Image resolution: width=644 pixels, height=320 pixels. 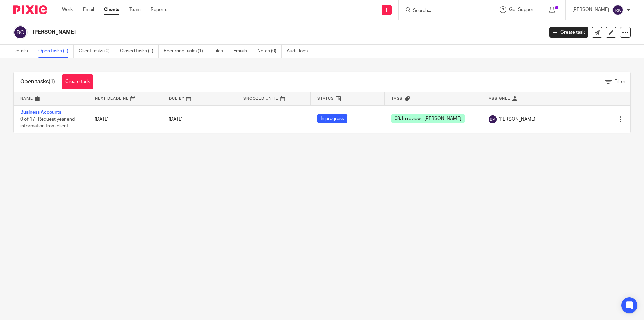 I want to click on a: Client tasks (0), so click(x=97, y=51).